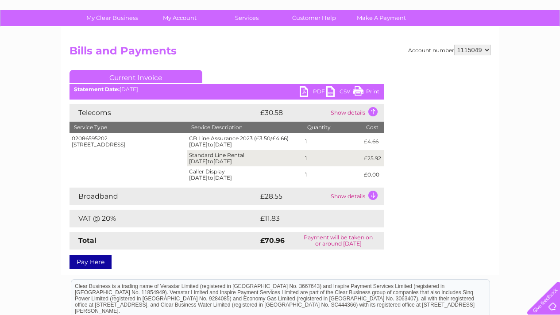 The height and width of the screenshot is (315, 560). I want to click on a: 0333 014 3131, so click(424, 10).